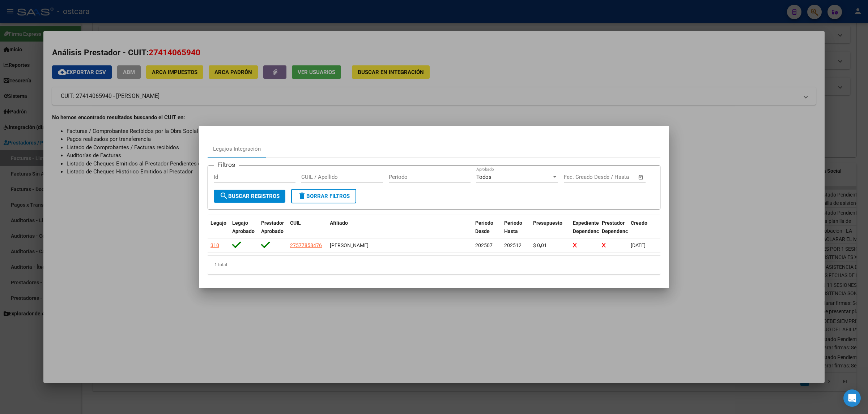 This screenshot has width=868, height=414. I want to click on span: Todos, so click(484, 177).